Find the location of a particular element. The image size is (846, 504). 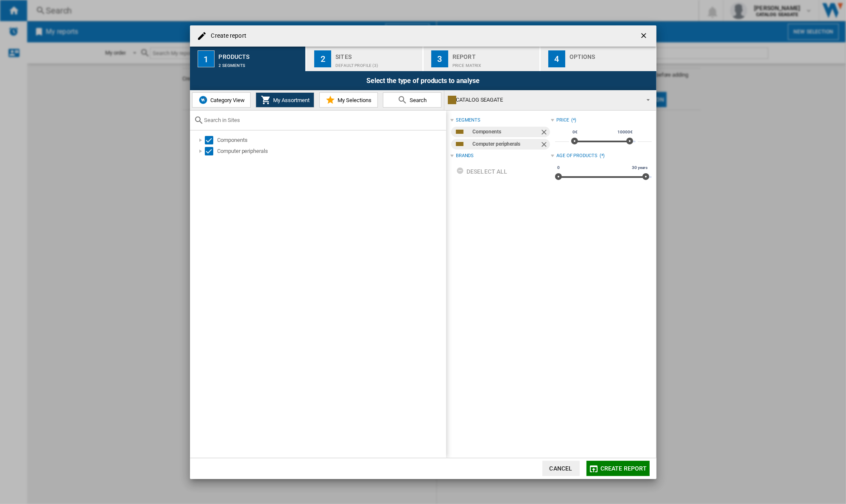

button: Deselect all is located at coordinates (482, 172).